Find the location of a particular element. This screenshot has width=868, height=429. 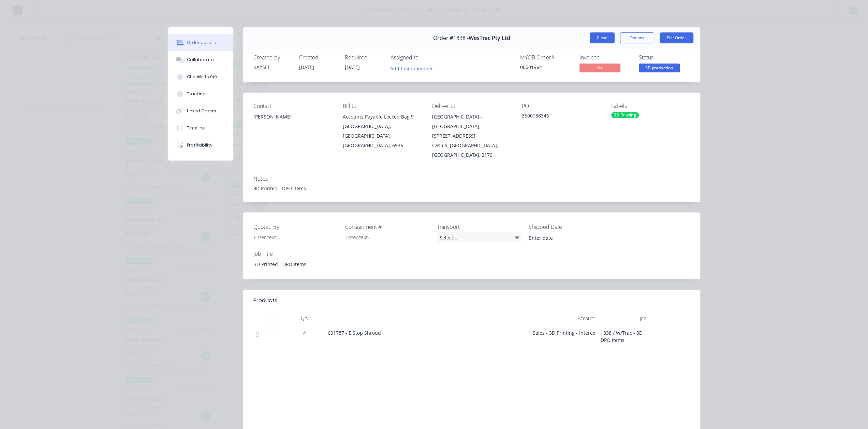

label: Shipped Date is located at coordinates (571, 227).